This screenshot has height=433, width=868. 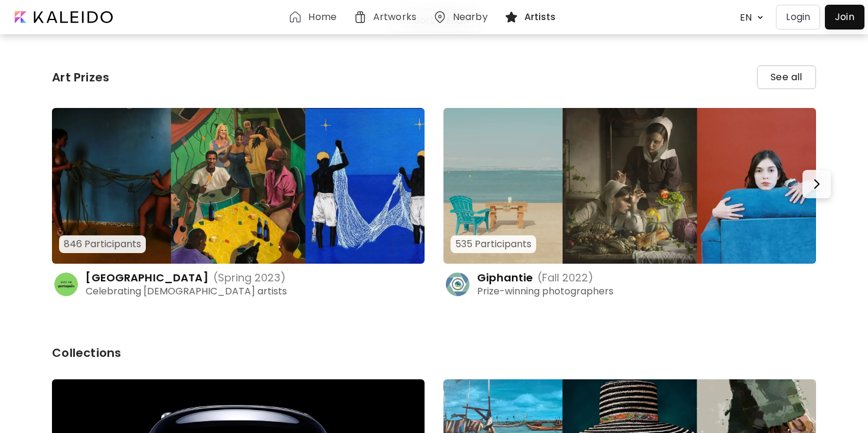 What do you see at coordinates (387, 17) in the screenshot?
I see `a: Artworks` at bounding box center [387, 17].